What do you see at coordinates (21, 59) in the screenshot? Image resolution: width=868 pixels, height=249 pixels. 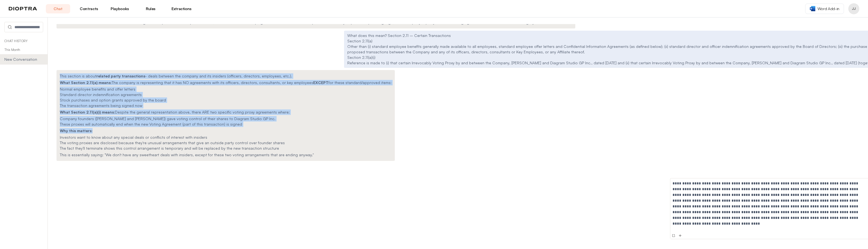 I see `span: New Conversation` at bounding box center [21, 59].